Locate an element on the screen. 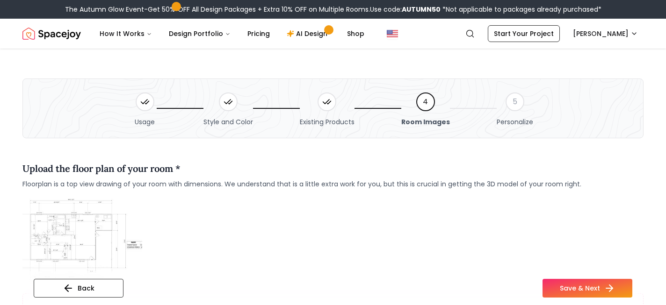  span: Floorplan is a top view drawing of your room with dimensions. We understand that is a little extr... is located at coordinates (302, 184).